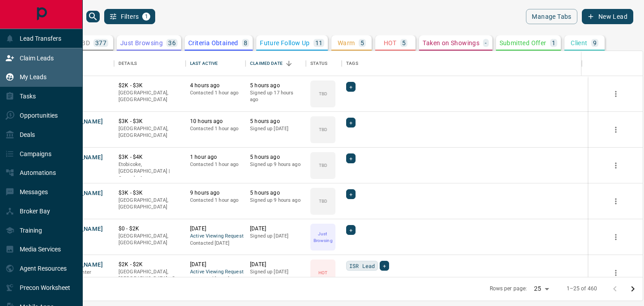 This screenshot has height=306, width=644. What do you see at coordinates (150, 156) in the screenshot?
I see `p: $3K - $4K` at bounding box center [150, 156].